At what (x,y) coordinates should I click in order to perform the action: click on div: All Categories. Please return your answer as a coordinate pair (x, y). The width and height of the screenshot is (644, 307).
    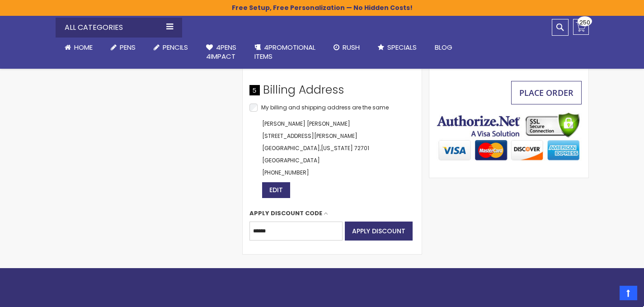
    Looking at the image, I should click on (119, 28).